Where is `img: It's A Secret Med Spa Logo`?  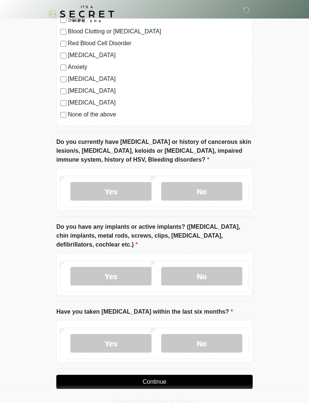 img: It's A Secret Med Spa Logo is located at coordinates (82, 14).